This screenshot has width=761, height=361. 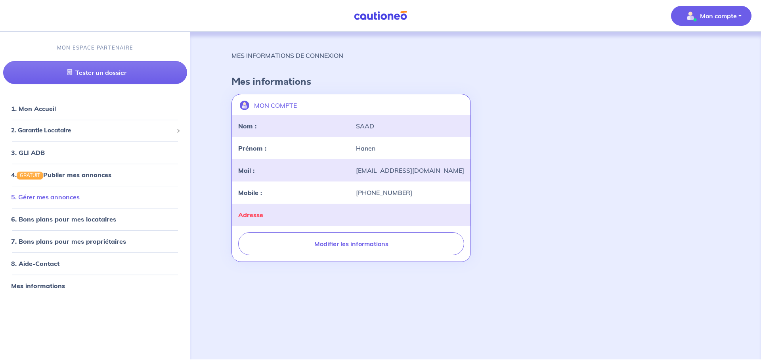 What do you see at coordinates (92, 130) in the screenshot?
I see `span: 2. Garantie Locataire` at bounding box center [92, 130].